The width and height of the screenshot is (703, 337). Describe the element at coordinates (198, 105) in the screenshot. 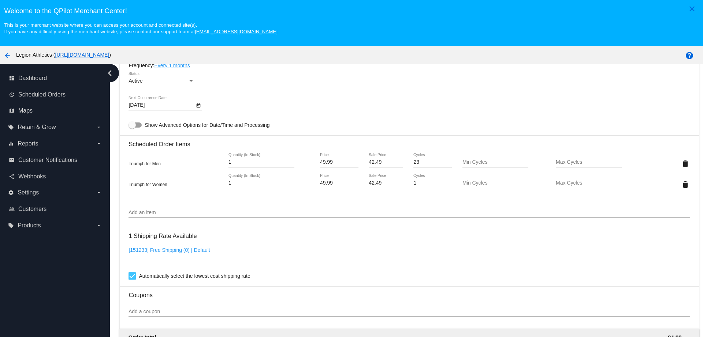

I see `button: Open calendar` at that location.